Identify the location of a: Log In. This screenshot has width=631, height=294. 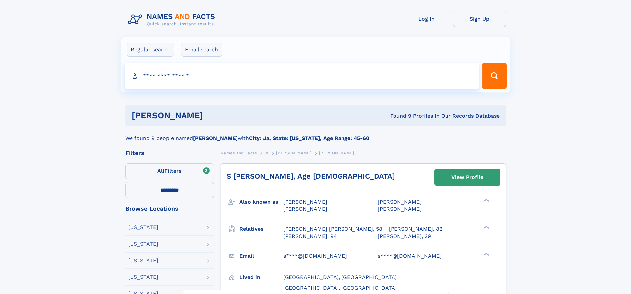
(427, 19).